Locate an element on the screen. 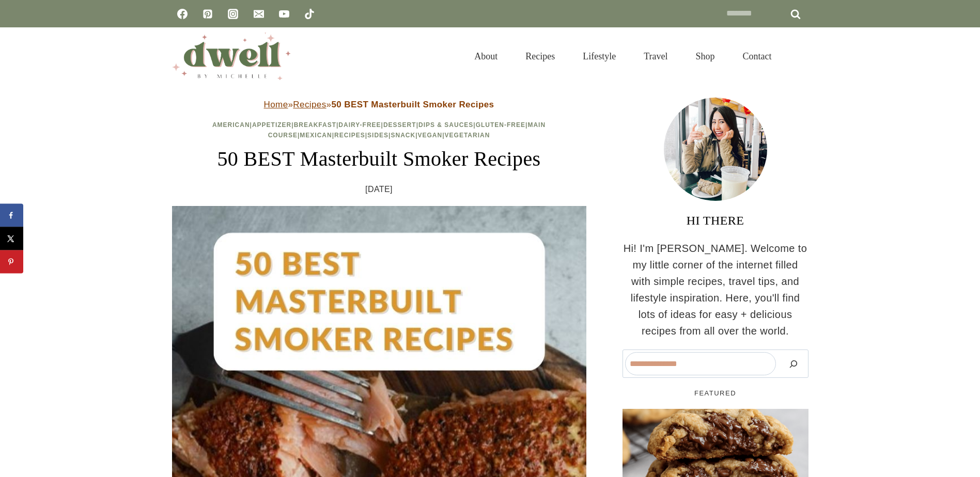 This screenshot has height=477, width=980. img: DWELL by michelle is located at coordinates (232, 56).